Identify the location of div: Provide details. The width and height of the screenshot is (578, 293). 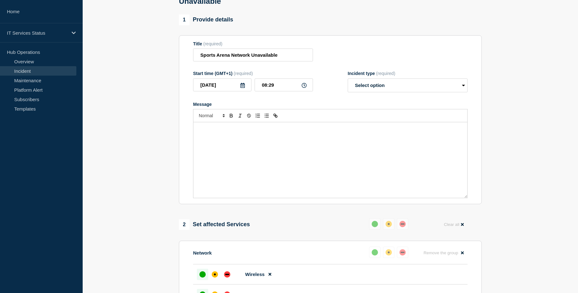
(206, 20).